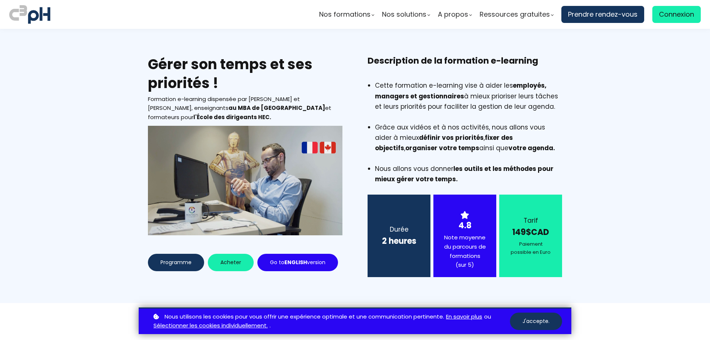  I want to click on a: Sélectionner les cookies individuellement., so click(210, 325).